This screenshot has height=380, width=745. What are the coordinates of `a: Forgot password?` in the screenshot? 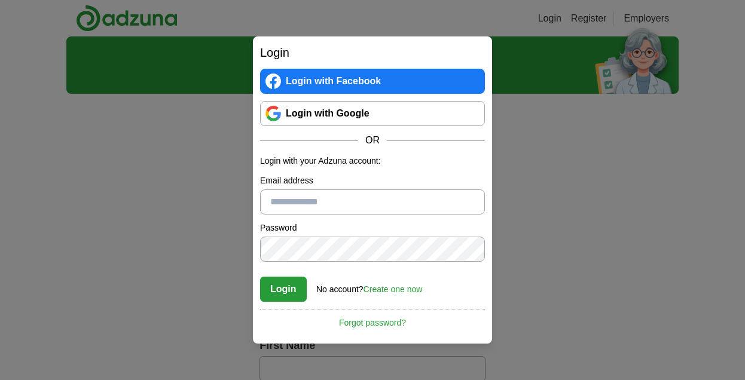 It's located at (373, 319).